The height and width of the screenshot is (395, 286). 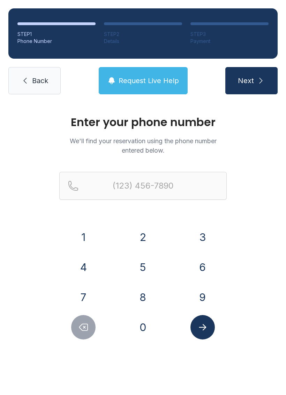 What do you see at coordinates (143, 122) in the screenshot?
I see `h1: Enter your phone number` at bounding box center [143, 122].